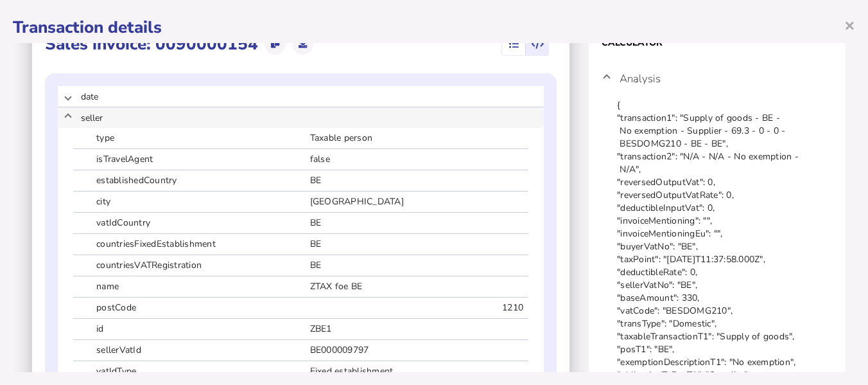 This screenshot has height=385, width=868. I want to click on span: ZTAX foe BE, so click(419, 287).